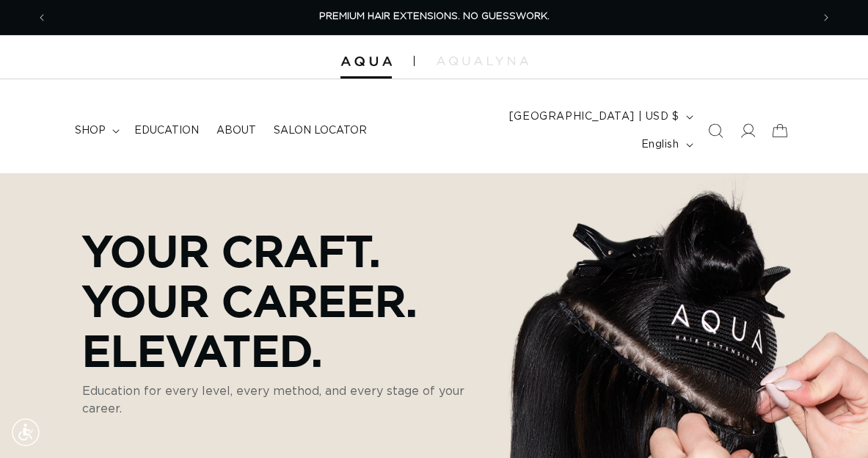 Image resolution: width=868 pixels, height=458 pixels. I want to click on span: About, so click(236, 131).